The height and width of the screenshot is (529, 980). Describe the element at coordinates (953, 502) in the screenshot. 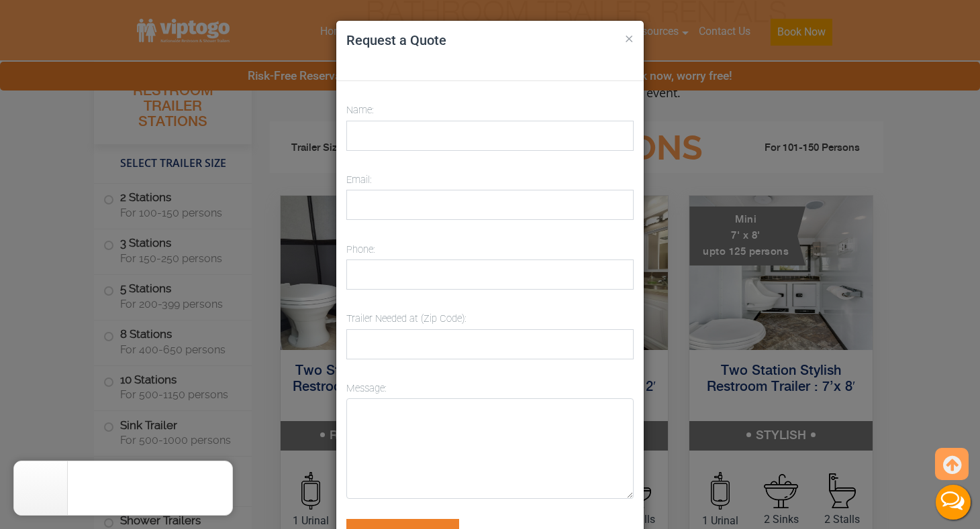

I see `button: Live Chat` at that location.